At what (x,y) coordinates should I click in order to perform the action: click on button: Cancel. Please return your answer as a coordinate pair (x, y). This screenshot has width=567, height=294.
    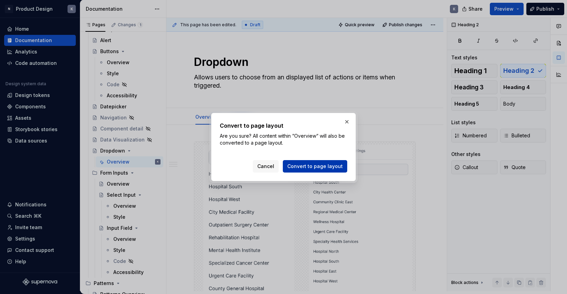
    Looking at the image, I should click on (266, 166).